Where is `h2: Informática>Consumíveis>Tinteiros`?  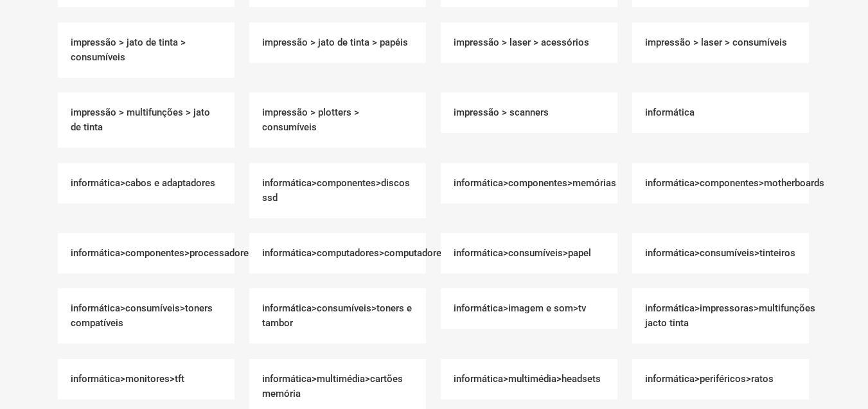 h2: Informática>Consumíveis>Tinteiros is located at coordinates (720, 253).